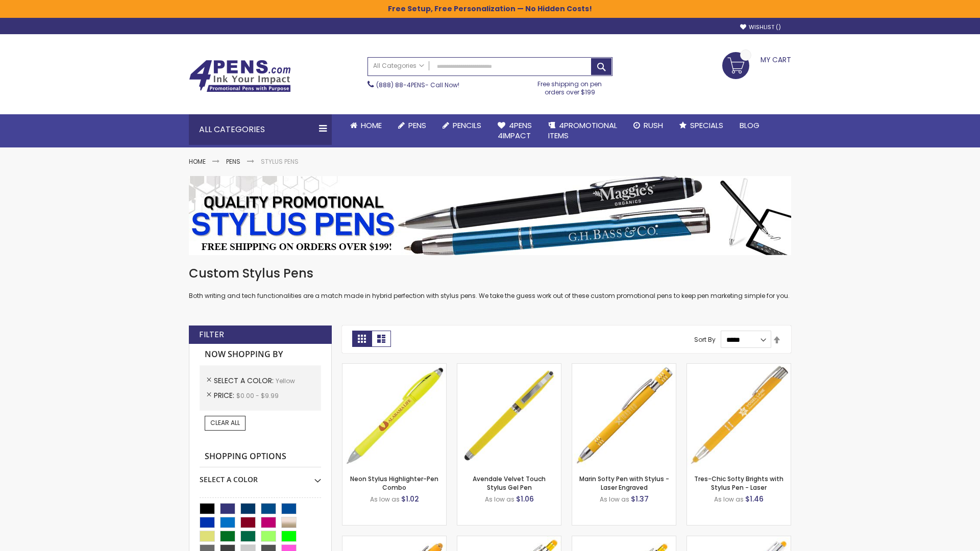 The height and width of the screenshot is (551, 980). Describe the element at coordinates (701, 125) in the screenshot. I see `a: Specials` at that location.